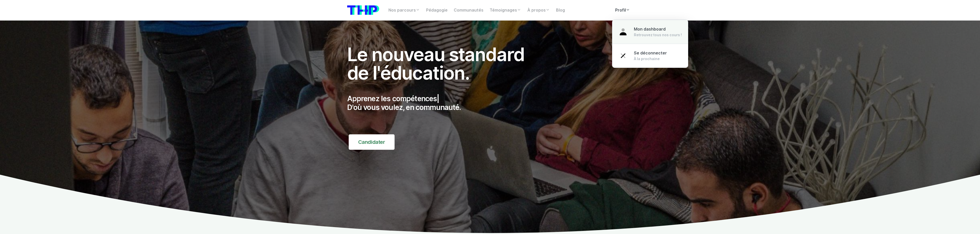  Describe the element at coordinates (650, 29) in the screenshot. I see `span: Mon dashboard` at that location.